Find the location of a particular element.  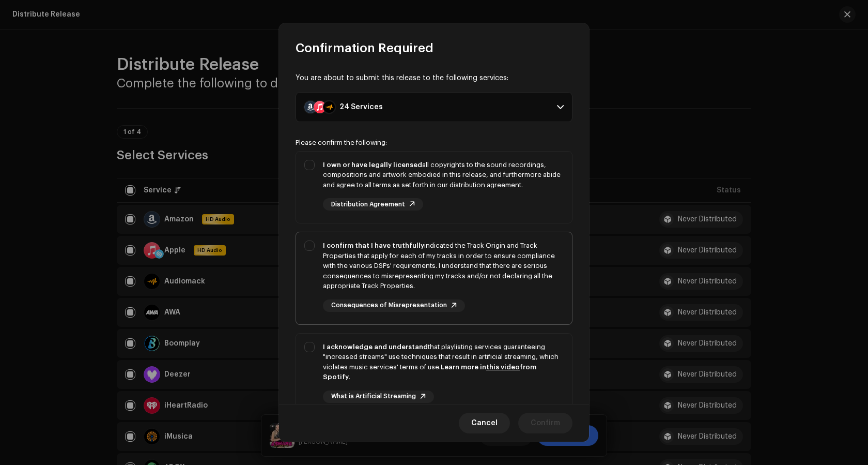

span: Confirm is located at coordinates (545, 423).